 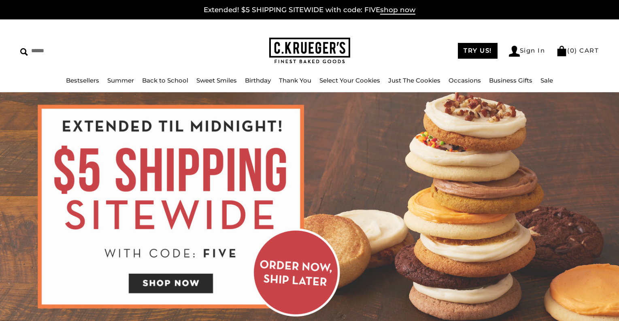 What do you see at coordinates (577, 50) in the screenshot?
I see `a: (0) CART` at bounding box center [577, 50].